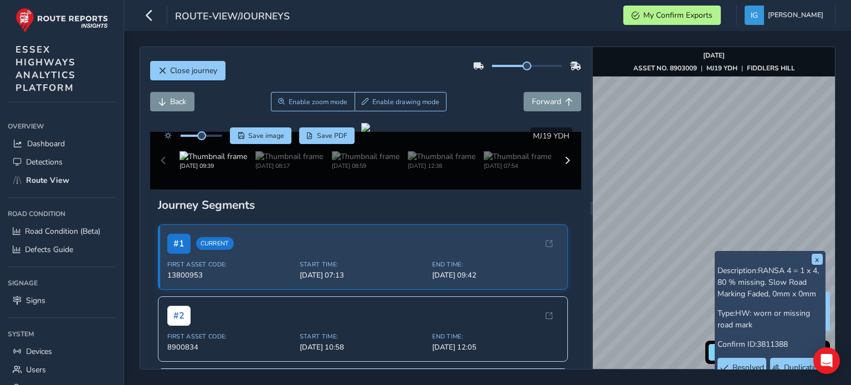 This screenshot has height=385, width=851. What do you see at coordinates (266, 136) in the screenshot?
I see `span: Save image` at bounding box center [266, 136].